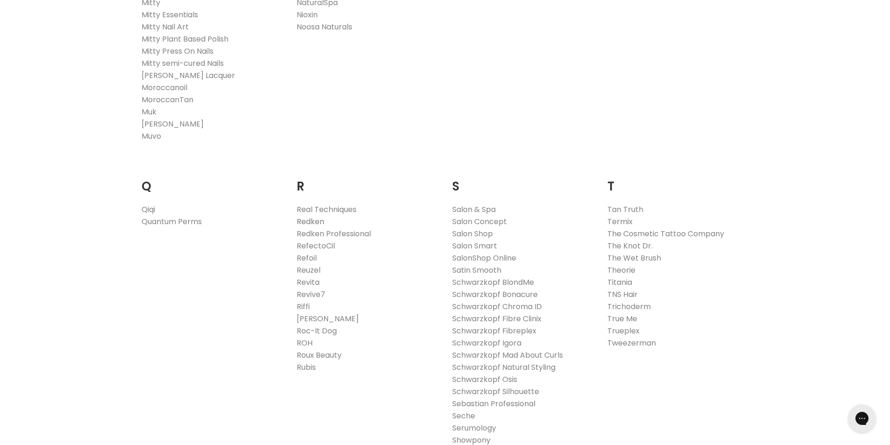 This screenshot has width=890, height=445. What do you see at coordinates (472, 234) in the screenshot?
I see `a: Salon Shop` at bounding box center [472, 234].